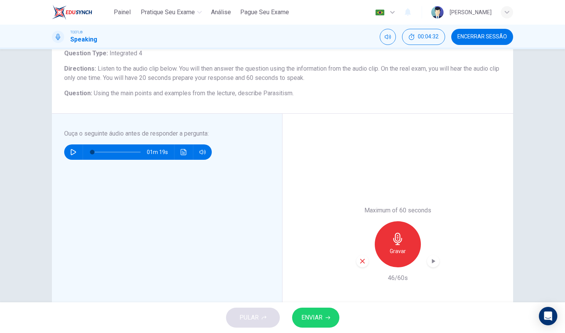  What do you see at coordinates (388, 37) in the screenshot?
I see `div: Silenciar` at bounding box center [388, 37].